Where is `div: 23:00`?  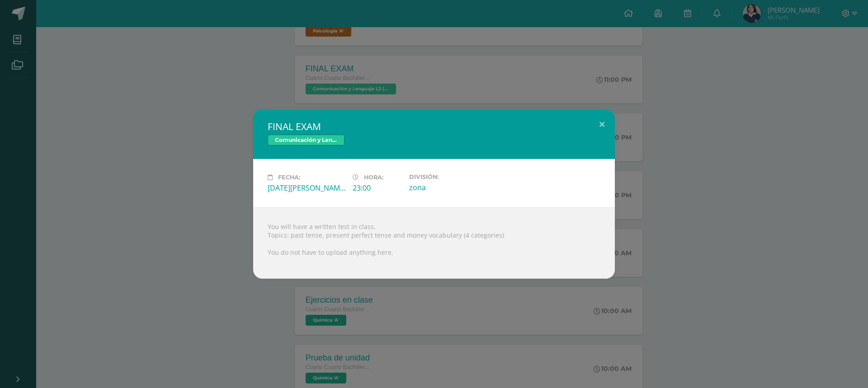
div: 23:00 is located at coordinates (377, 188).